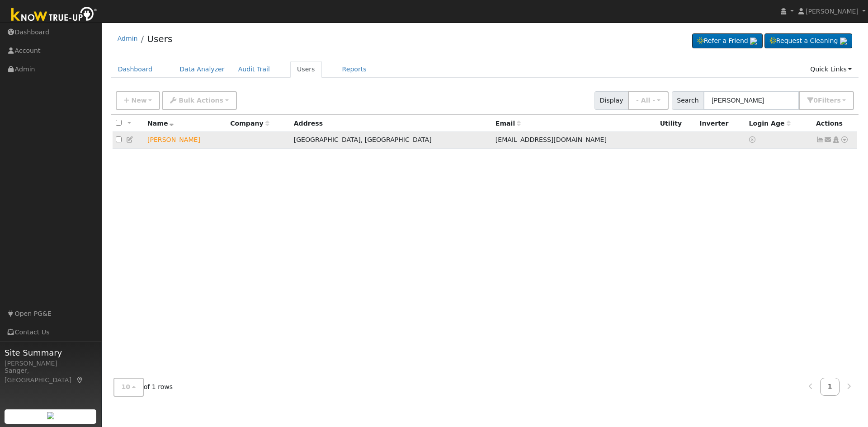 Image resolution: width=868 pixels, height=427 pixels. I want to click on span: Bulk Actions, so click(201, 100).